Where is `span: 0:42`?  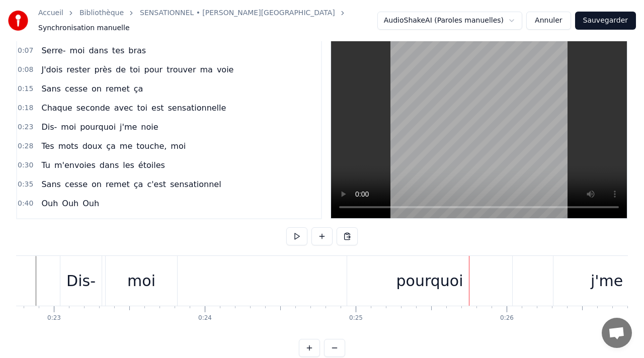
span: 0:42 is located at coordinates (25, 223).